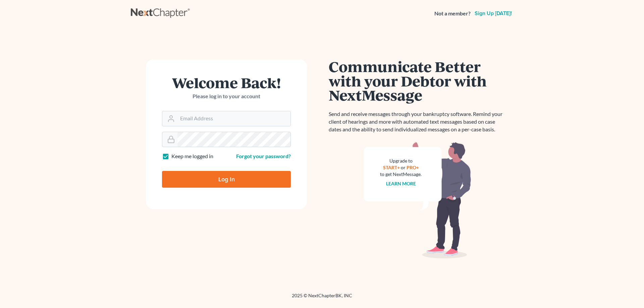  What do you see at coordinates (403, 167) in the screenshot?
I see `span: or` at bounding box center [403, 167].